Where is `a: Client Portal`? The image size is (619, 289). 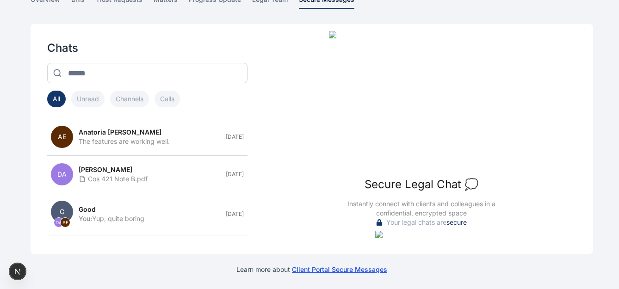 a: Client Portal is located at coordinates (312, 269).